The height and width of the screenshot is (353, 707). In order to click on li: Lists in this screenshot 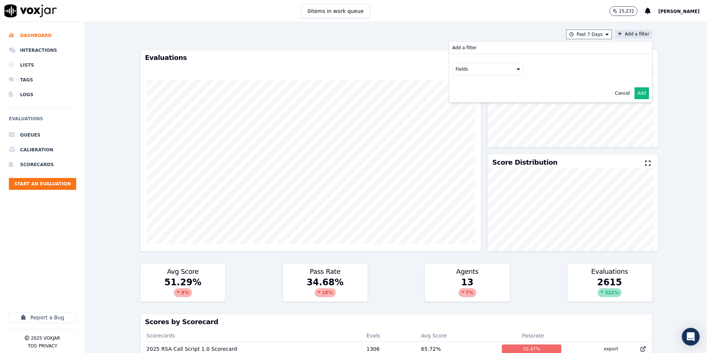, I will do `click(43, 65)`.